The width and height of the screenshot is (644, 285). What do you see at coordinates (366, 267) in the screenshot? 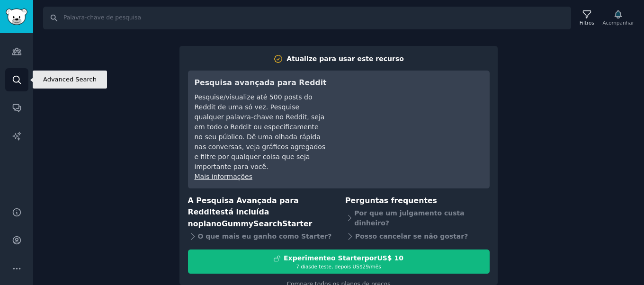
I see `font: 29` at bounding box center [366, 267].